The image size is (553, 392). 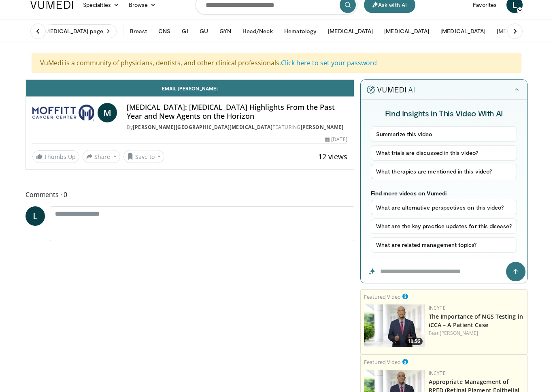 I want to click on img: Moffitt Cancer Center, so click(x=63, y=113).